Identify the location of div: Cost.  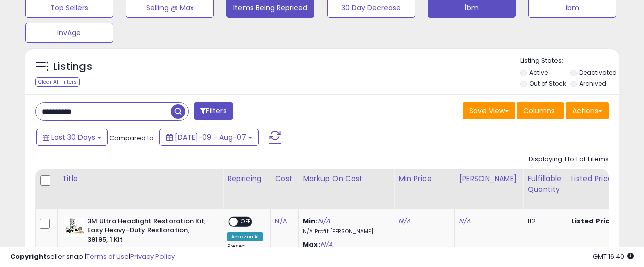
(284, 178).